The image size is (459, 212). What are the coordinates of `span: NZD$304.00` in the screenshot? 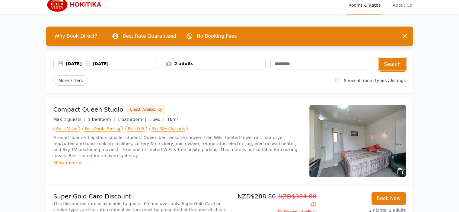 It's located at (297, 197).